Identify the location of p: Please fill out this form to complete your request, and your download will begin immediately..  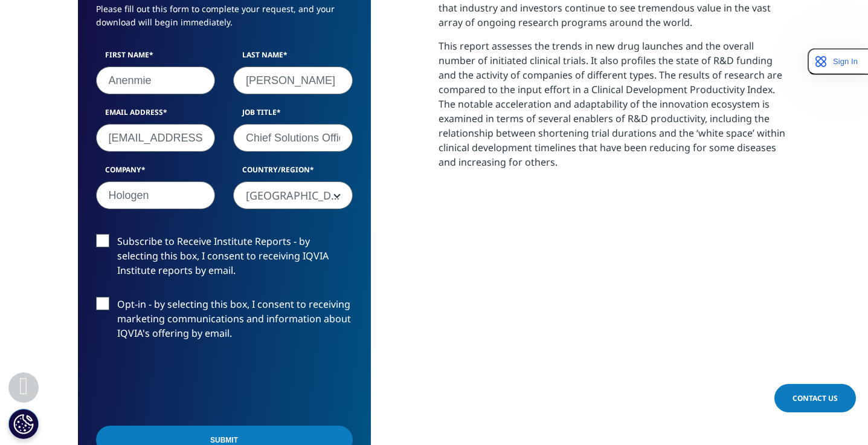
(224, 20).